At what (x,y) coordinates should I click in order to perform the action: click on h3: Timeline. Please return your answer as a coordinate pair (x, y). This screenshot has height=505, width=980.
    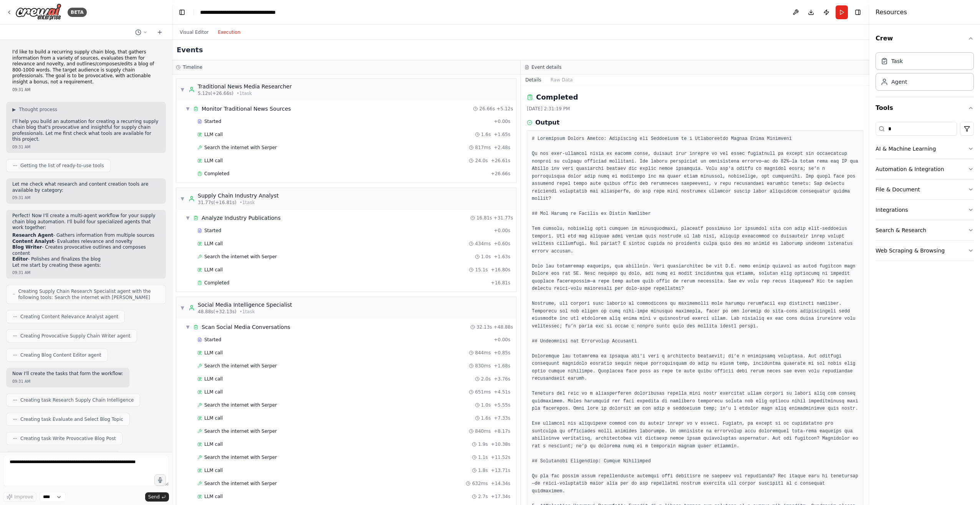
    Looking at the image, I should click on (192, 67).